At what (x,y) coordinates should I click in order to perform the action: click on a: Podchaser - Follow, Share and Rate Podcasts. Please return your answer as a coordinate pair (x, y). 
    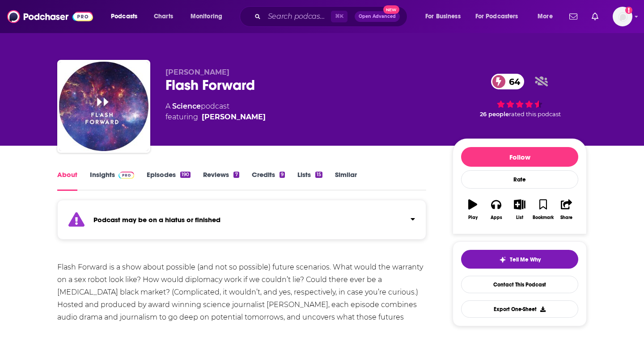
    Looking at the image, I should click on (50, 17).